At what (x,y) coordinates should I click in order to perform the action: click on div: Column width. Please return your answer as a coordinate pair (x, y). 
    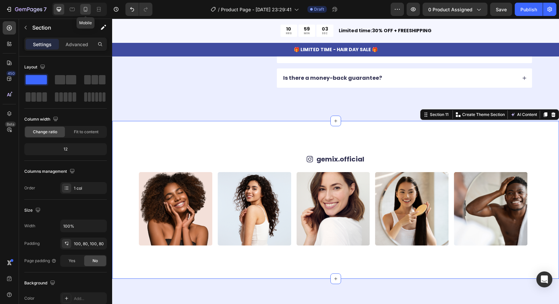
    Looking at the image, I should click on (42, 119).